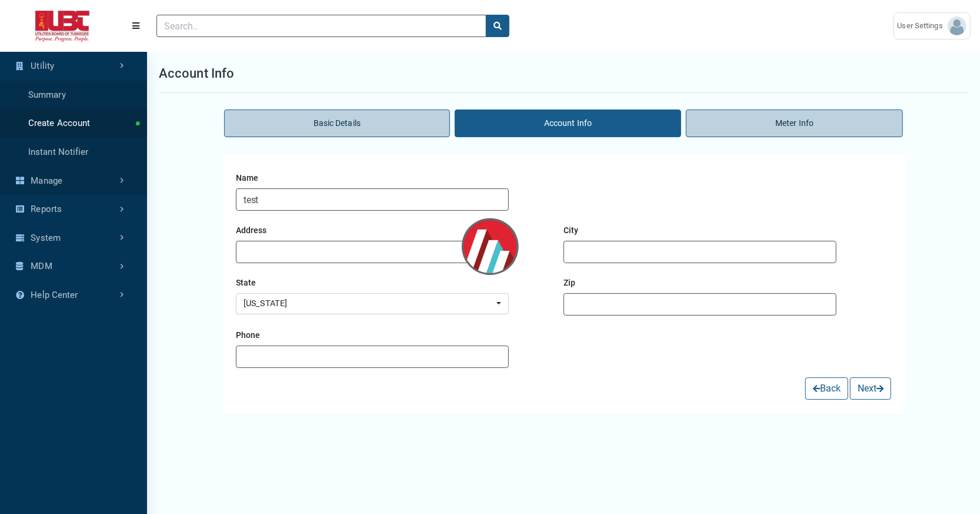 Image resolution: width=980 pixels, height=514 pixels. What do you see at coordinates (490, 257) in the screenshot?
I see `img: loader` at bounding box center [490, 257].